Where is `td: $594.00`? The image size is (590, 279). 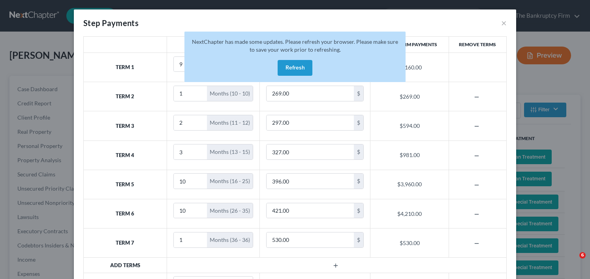
td: $594.00 is located at coordinates (410, 126).